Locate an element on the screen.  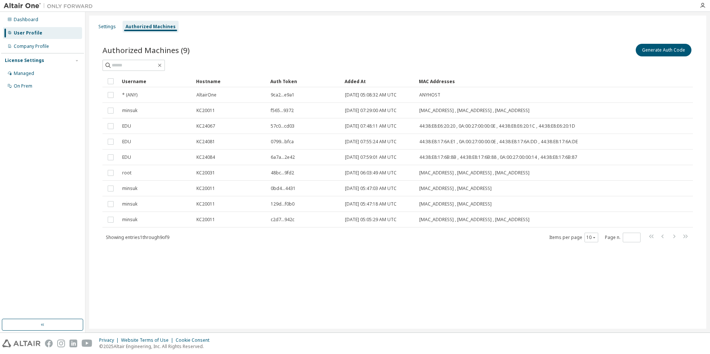
div: Auth Token is located at coordinates (305, 81).